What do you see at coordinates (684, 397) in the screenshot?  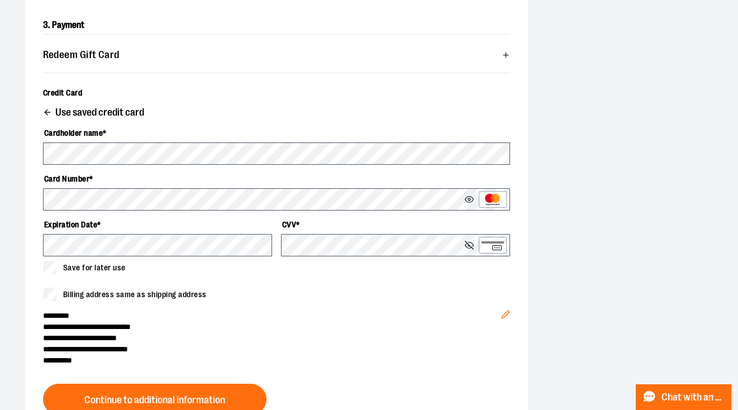 I see `button: Chat with an Expert` at bounding box center [684, 397].